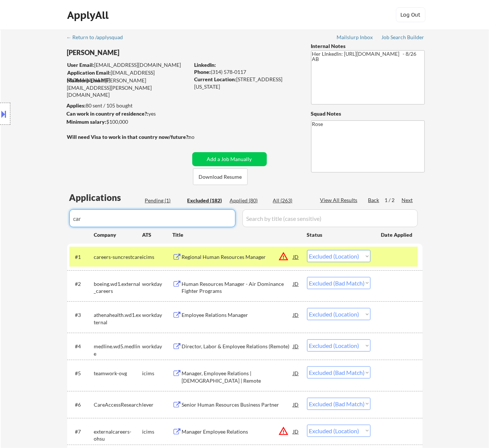 Image resolution: width=489 pixels, height=448 pixels. I want to click on div: CareAccessResearch, so click(118, 405).